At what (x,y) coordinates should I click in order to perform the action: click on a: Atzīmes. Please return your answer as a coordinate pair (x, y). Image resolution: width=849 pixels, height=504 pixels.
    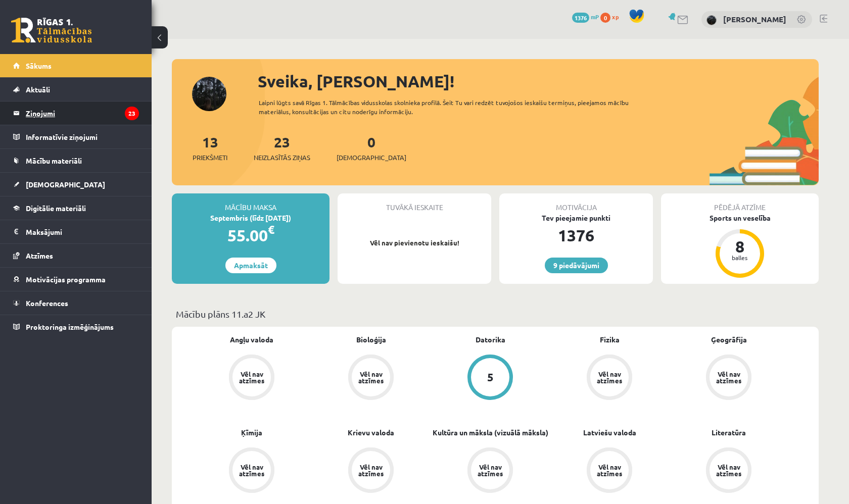
    Looking at the image, I should click on (76, 255).